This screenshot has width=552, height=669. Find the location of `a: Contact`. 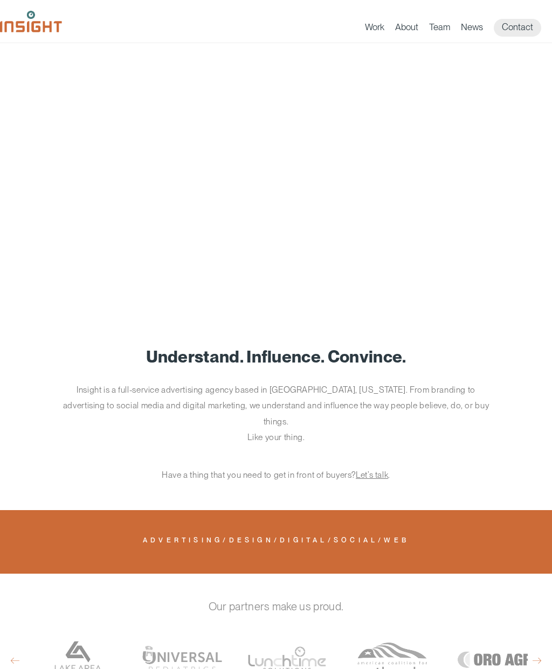

a: Contact is located at coordinates (517, 27).